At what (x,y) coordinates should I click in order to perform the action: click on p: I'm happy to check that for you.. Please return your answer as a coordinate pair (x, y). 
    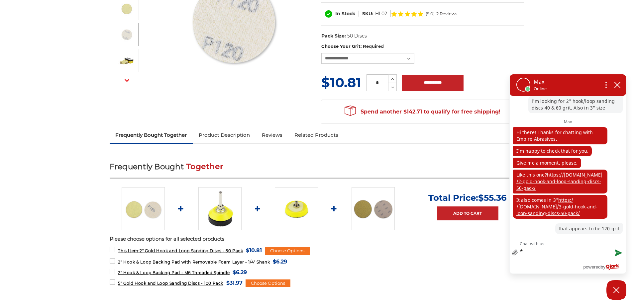
    Looking at the image, I should click on (552, 151).